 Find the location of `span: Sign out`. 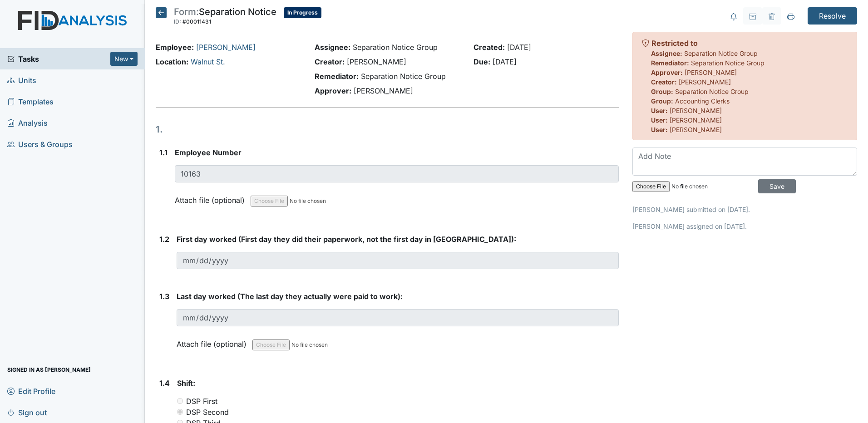

span: Sign out is located at coordinates (27, 413).